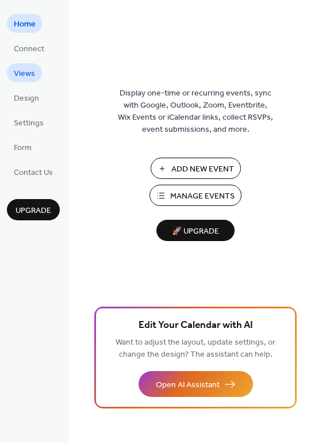 This screenshot has height=443, width=322. I want to click on span: Want to adjust the layout, update settings, or change the design? The assistant can help., so click(196, 349).